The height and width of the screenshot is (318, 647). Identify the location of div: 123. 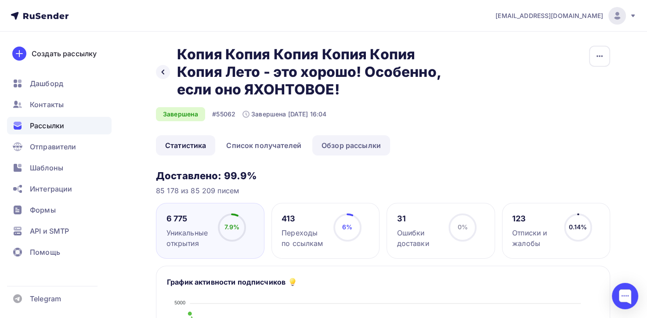
(534, 219).